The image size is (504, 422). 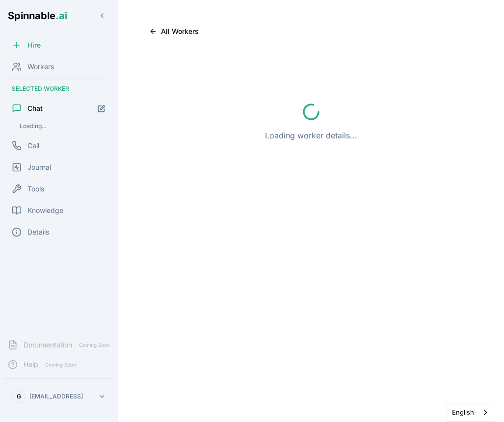 What do you see at coordinates (63, 126) in the screenshot?
I see `div: Loading...` at bounding box center [63, 126].